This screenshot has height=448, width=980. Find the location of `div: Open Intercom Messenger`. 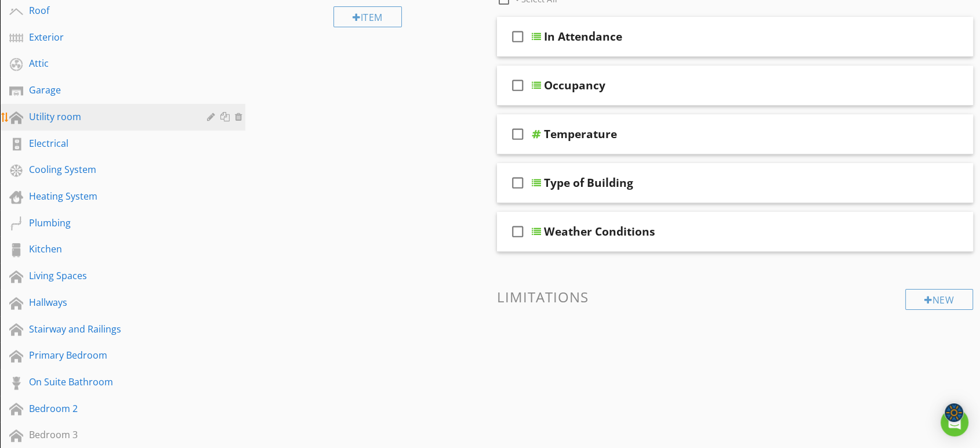

div: Open Intercom Messenger is located at coordinates (955, 422).